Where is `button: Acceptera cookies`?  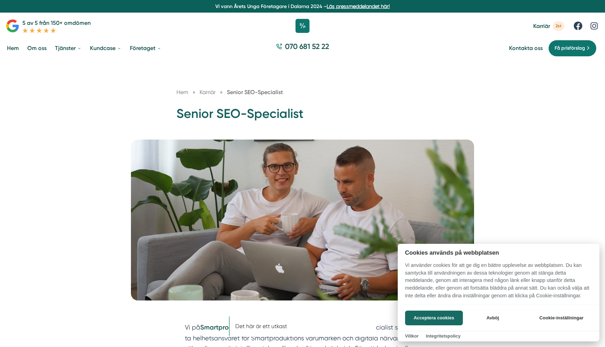
button: Acceptera cookies is located at coordinates (434, 318).